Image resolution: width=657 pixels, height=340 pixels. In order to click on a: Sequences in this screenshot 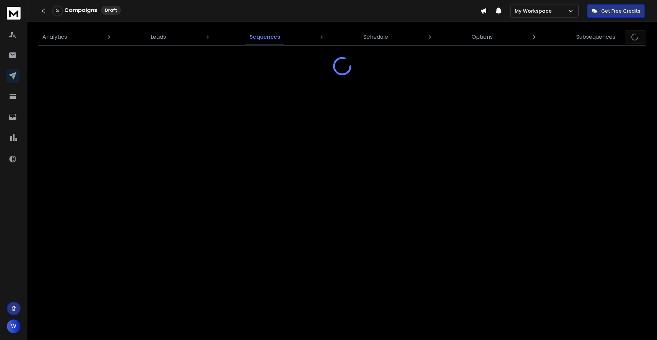, I will do `click(265, 37)`.